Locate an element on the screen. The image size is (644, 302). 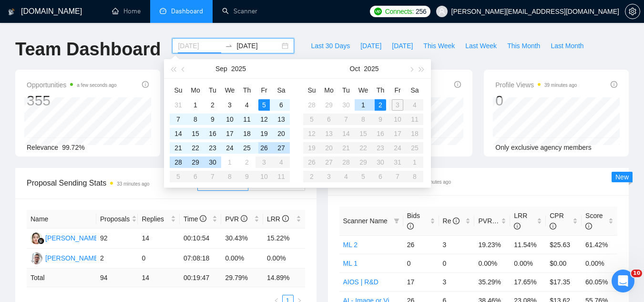
td: 92 is located at coordinates (117, 238).